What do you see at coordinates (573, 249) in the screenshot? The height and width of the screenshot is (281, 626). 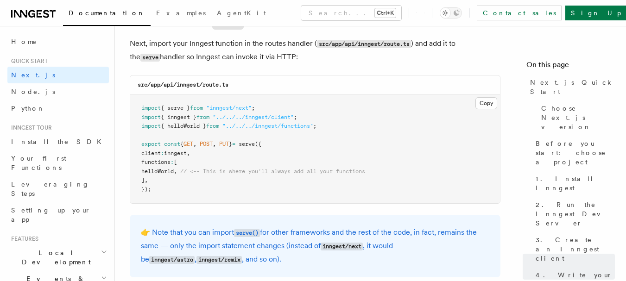 I see `a: 3. Create an Inngest client` at bounding box center [573, 249].